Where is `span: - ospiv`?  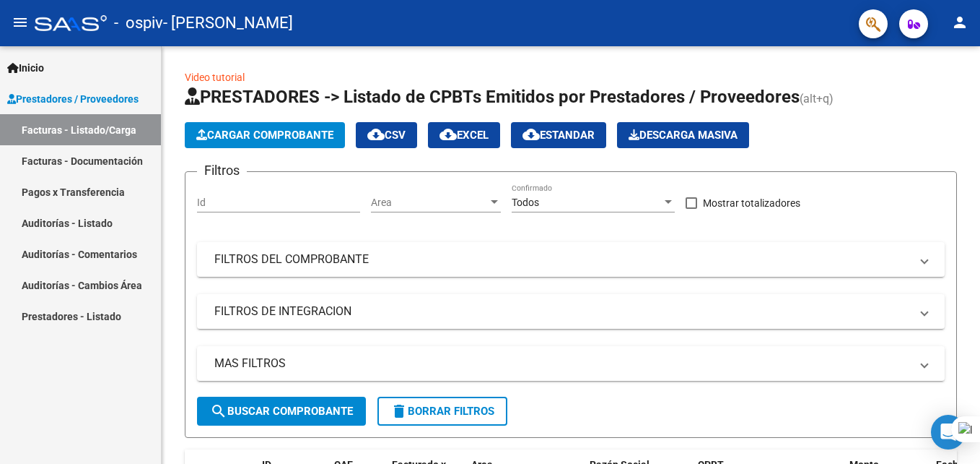 span: - ospiv is located at coordinates (139, 23).